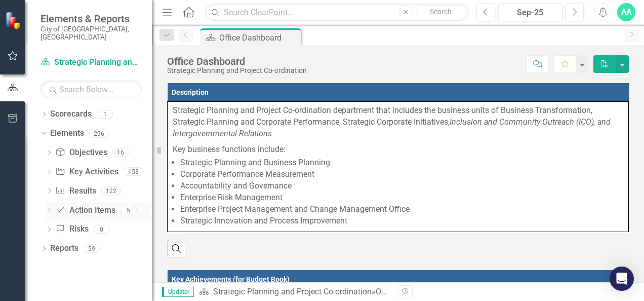  I want to click on button: Sep-25, so click(530, 12).